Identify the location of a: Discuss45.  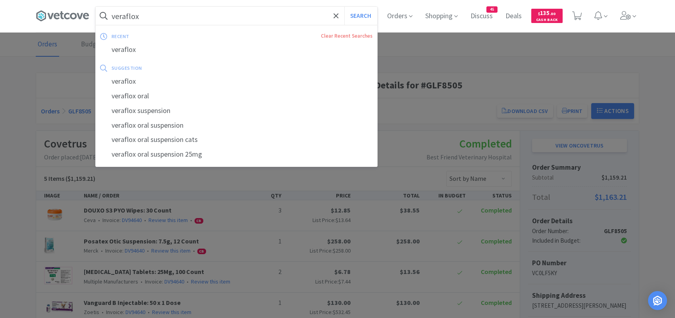
(482, 16).